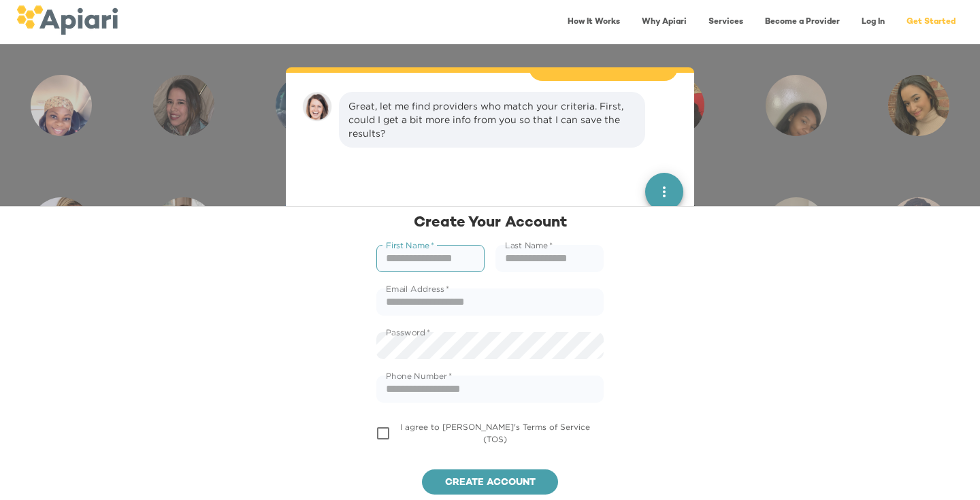 This screenshot has width=980, height=500. What do you see at coordinates (490, 483) in the screenshot?
I see `span: Create account` at bounding box center [490, 483].